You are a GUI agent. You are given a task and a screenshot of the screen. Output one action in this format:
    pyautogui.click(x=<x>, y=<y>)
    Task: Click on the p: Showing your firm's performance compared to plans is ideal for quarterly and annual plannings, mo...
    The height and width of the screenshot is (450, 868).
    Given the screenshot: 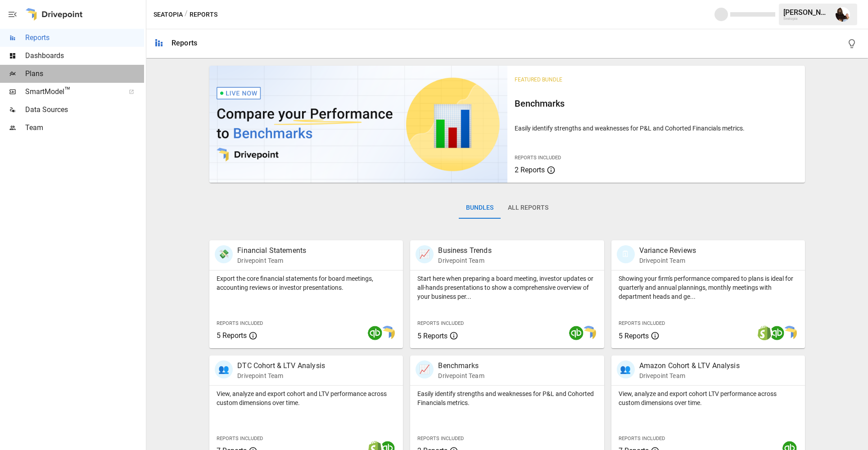 What is the action you would take?
    pyautogui.click(x=708, y=288)
    